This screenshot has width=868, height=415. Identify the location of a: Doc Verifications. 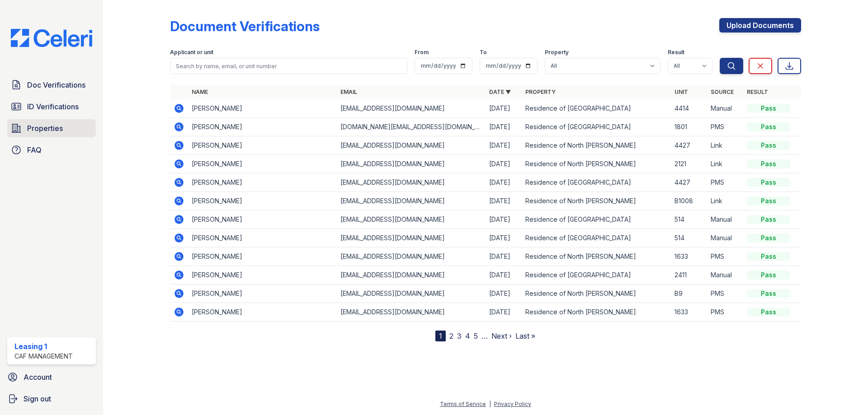
(52, 85).